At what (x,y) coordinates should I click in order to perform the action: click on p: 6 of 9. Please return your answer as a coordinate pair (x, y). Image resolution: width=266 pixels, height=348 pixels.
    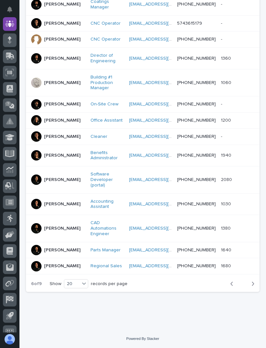
    Looking at the image, I should click on (36, 284).